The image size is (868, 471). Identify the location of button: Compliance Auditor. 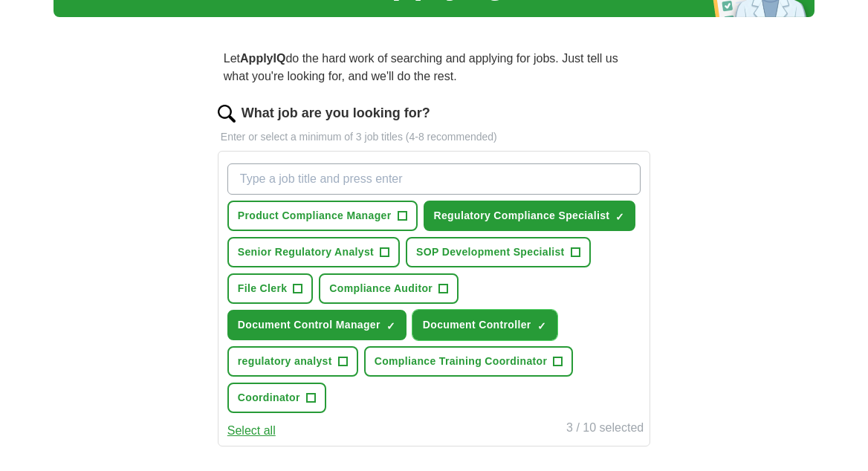
(389, 289).